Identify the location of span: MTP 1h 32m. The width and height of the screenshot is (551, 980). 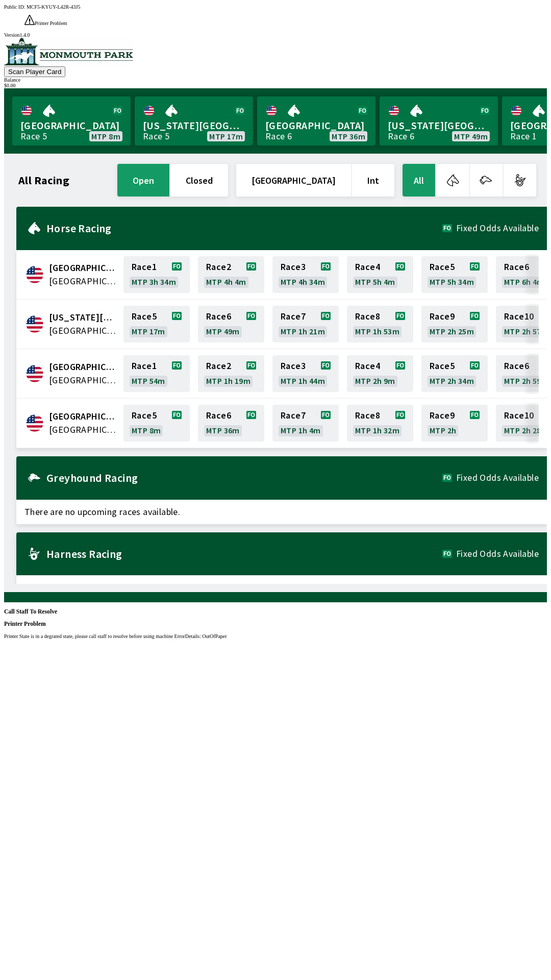
(378, 430).